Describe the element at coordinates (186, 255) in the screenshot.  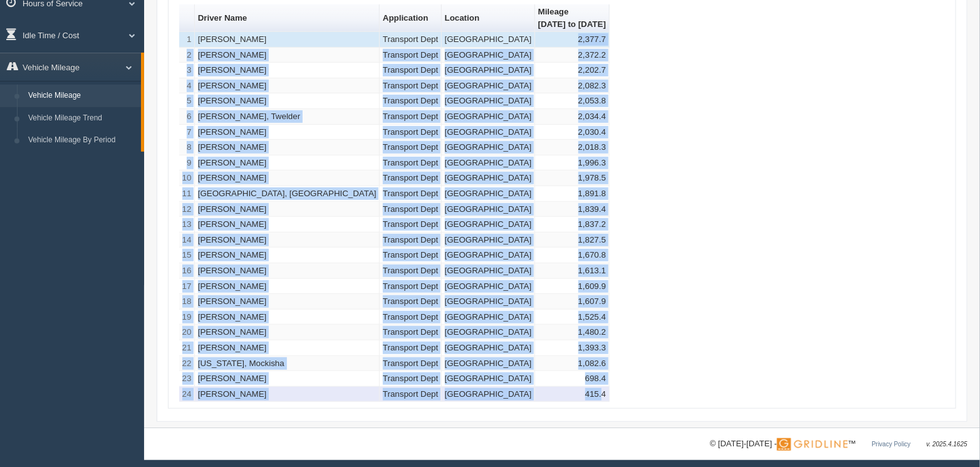
I see `td: 15` at that location.